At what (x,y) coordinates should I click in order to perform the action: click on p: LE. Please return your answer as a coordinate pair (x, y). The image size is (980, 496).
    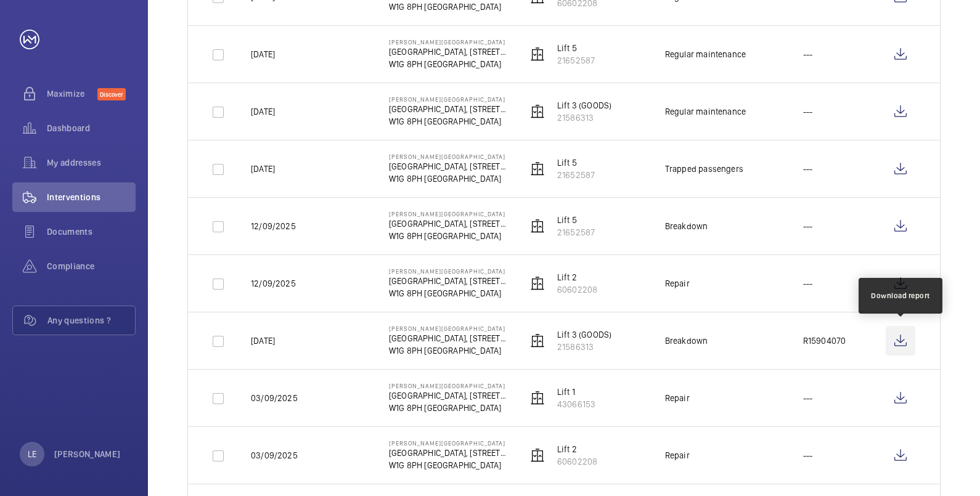
    Looking at the image, I should click on (32, 454).